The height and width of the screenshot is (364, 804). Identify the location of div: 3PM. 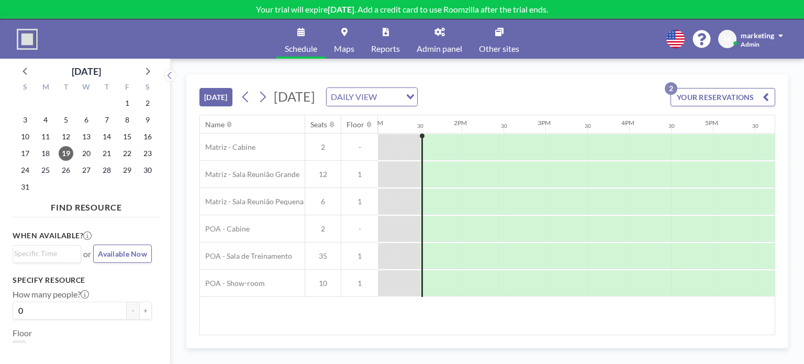
(544, 123).